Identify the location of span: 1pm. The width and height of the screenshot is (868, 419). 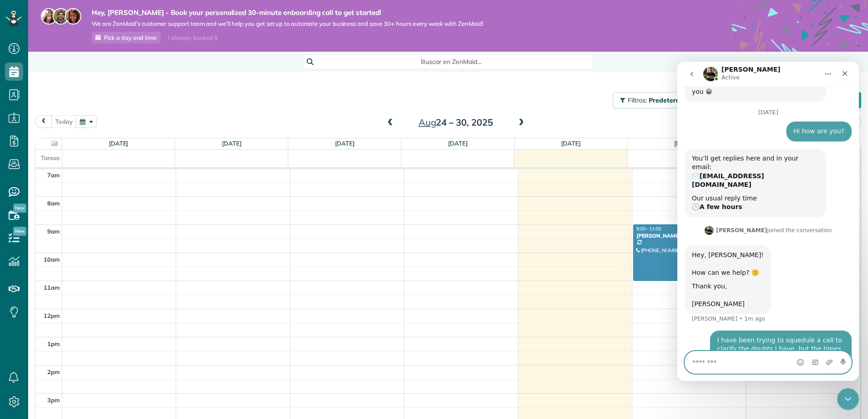
(54, 344).